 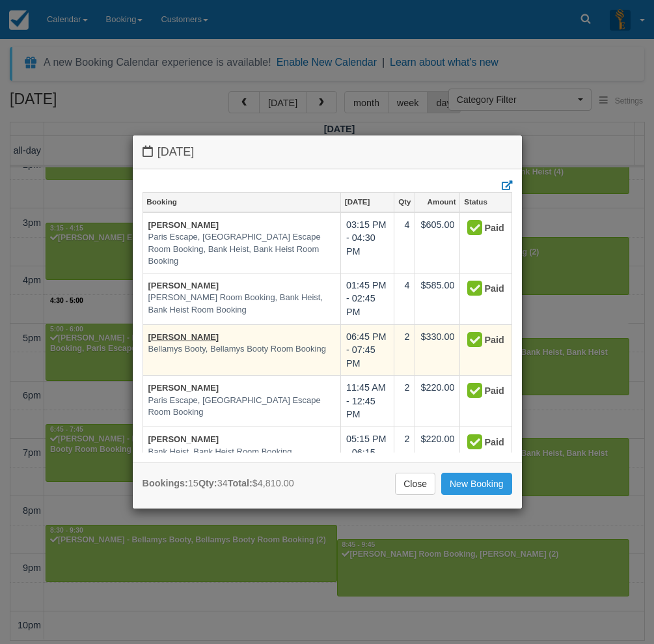 I want to click on td: 01:45 PM - 02:45 PM, so click(x=368, y=298).